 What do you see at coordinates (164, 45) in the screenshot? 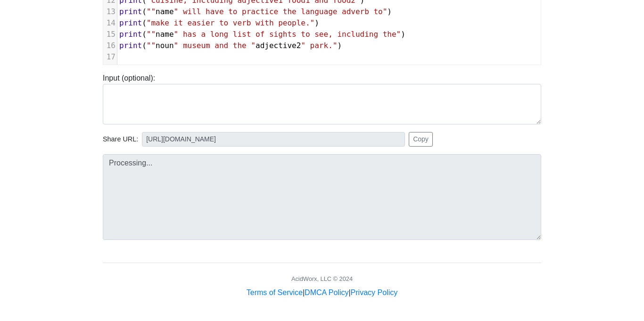
I see `span: noun` at bounding box center [164, 45].